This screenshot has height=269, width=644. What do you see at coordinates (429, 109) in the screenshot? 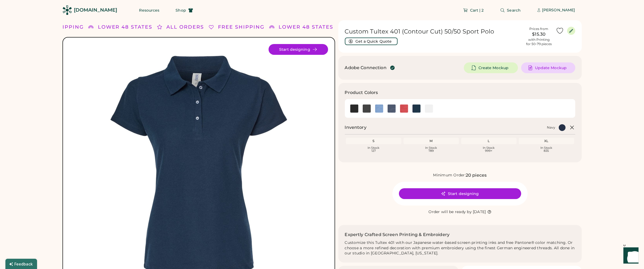
I see `div: White` at bounding box center [429, 109].